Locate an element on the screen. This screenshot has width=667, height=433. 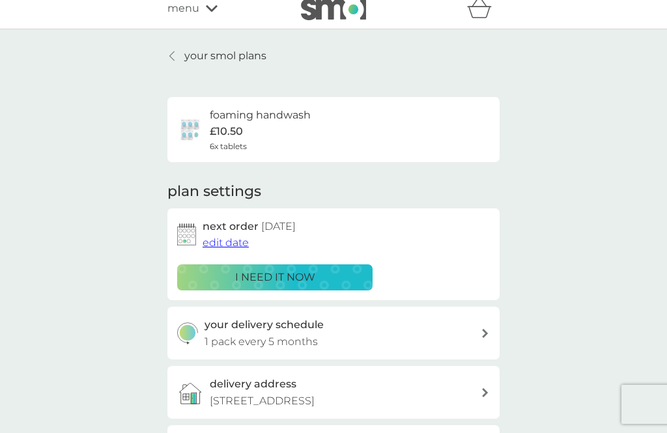
a: your smol plans is located at coordinates (217, 56).